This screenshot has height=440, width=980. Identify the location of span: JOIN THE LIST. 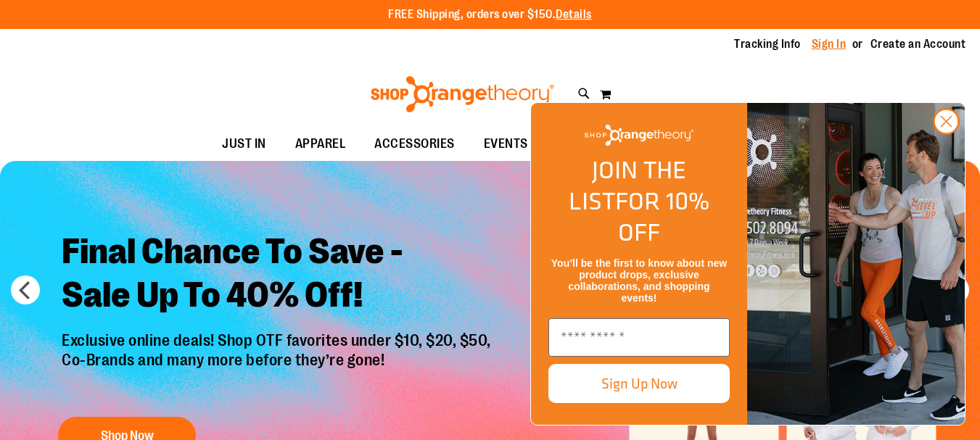
(628, 185).